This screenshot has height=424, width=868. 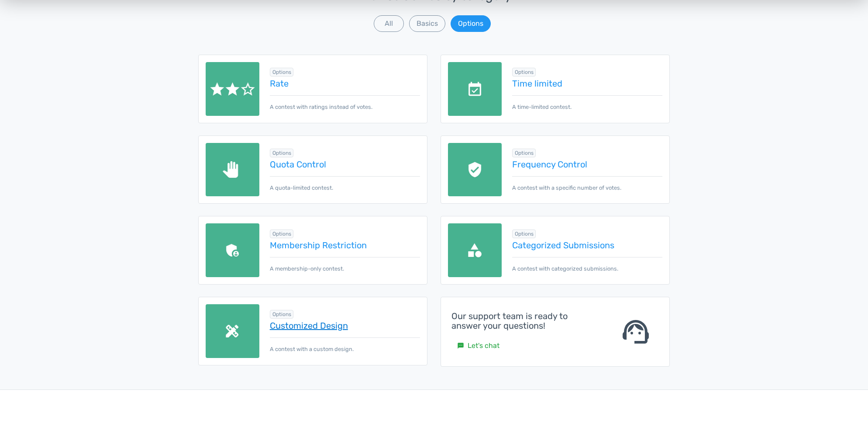 What do you see at coordinates (345, 345) in the screenshot?
I see `p: A contest with a custom design.` at bounding box center [345, 345].